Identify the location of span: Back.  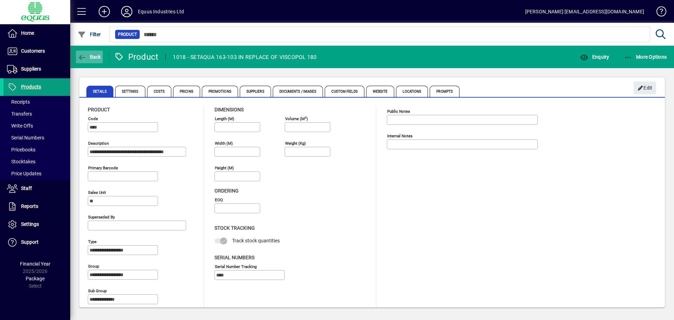
(89, 57).